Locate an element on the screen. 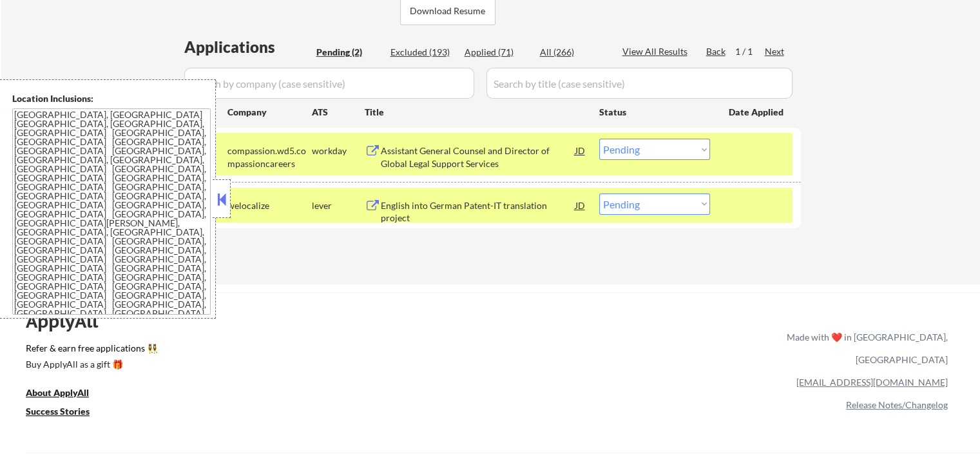 The height and width of the screenshot is (476, 980). u: About ApplyAll is located at coordinates (57, 392).